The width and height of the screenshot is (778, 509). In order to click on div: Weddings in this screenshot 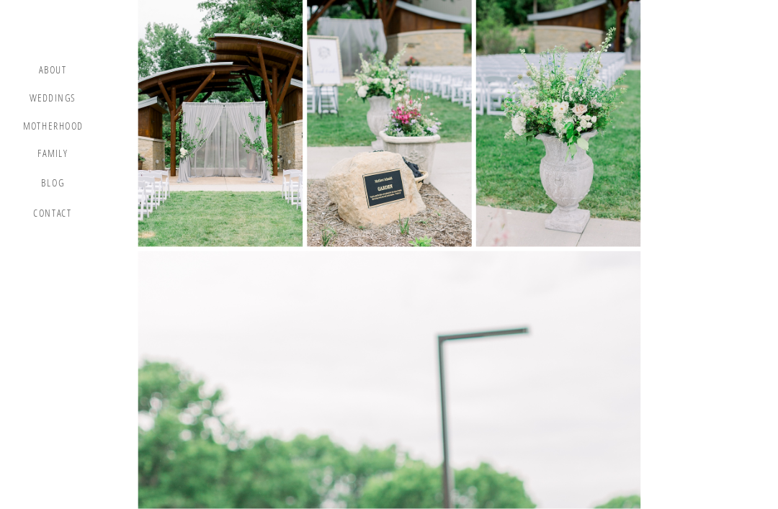, I will do `click(53, 100)`.